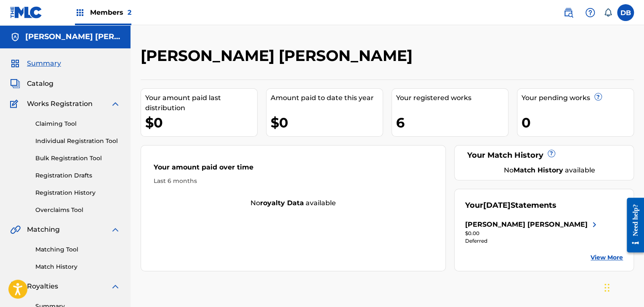 This screenshot has width=644, height=307. What do you see at coordinates (282, 203) in the screenshot?
I see `strong: royalty data` at bounding box center [282, 203].